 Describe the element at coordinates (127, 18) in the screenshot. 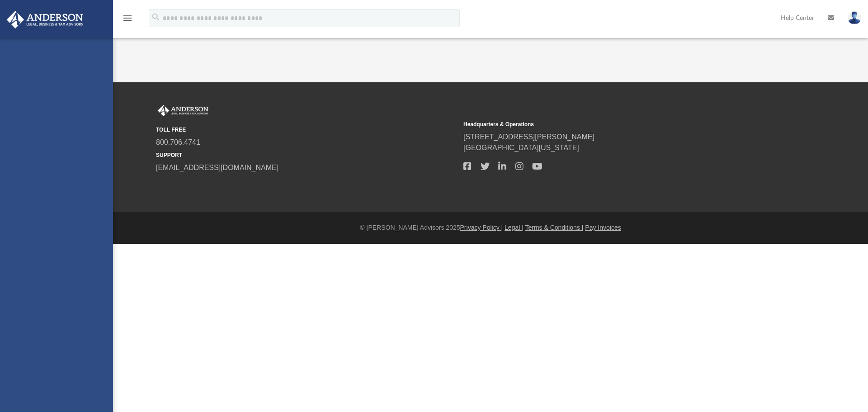

I see `i: menu` at that location.